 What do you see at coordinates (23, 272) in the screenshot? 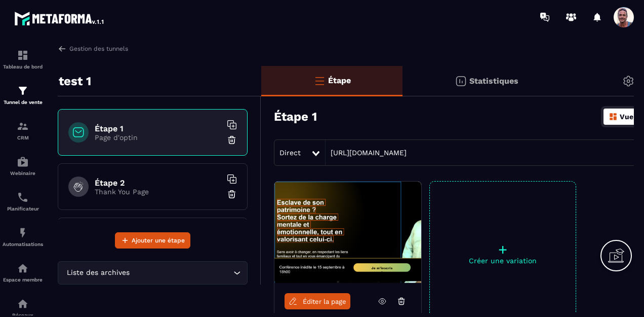
I see `a: automationsautomationsEspace membre` at bounding box center [23, 272].